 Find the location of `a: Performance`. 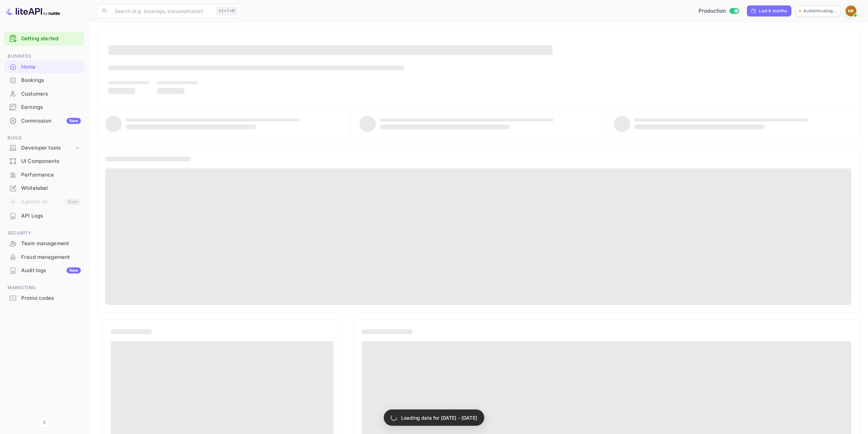

a: Performance is located at coordinates (44, 174).